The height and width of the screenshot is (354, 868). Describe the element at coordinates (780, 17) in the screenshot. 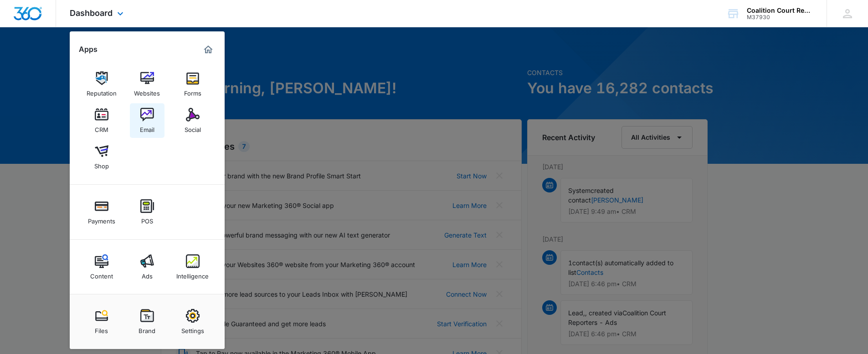

I see `div: account id` at that location.